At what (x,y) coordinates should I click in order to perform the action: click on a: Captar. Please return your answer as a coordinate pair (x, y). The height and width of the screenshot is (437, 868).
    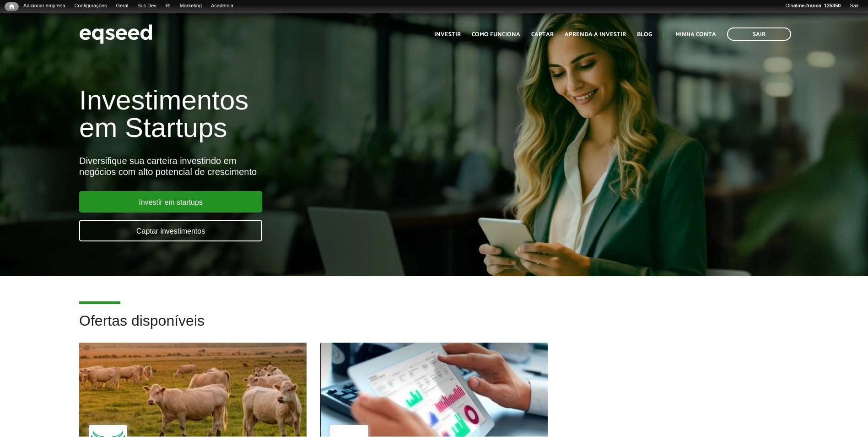
    Looking at the image, I should click on (542, 34).